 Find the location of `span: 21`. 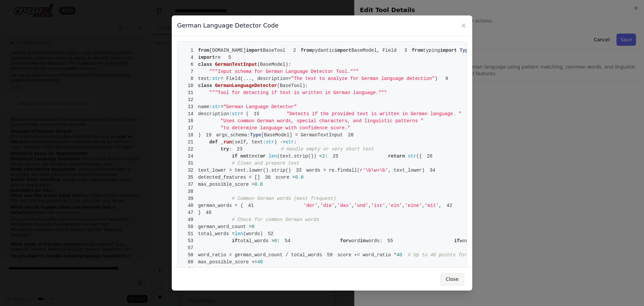

span: 21 is located at coordinates (190, 142).